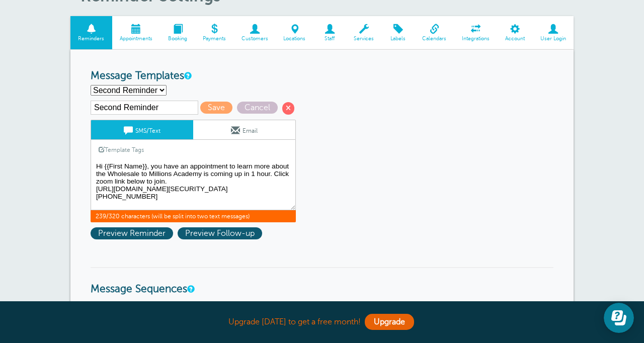 This screenshot has height=343, width=644. What do you see at coordinates (255, 39) in the screenshot?
I see `span: Customers` at bounding box center [255, 39].